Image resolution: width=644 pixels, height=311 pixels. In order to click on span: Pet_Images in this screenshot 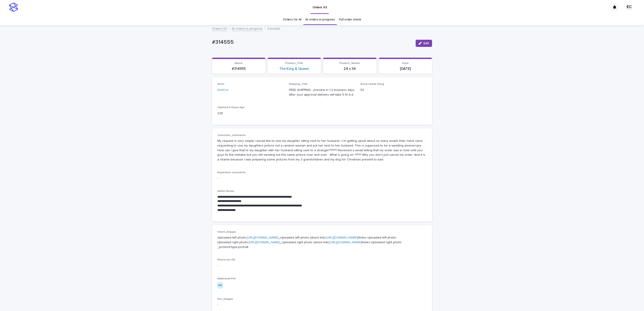, I will do `click(225, 299)`.